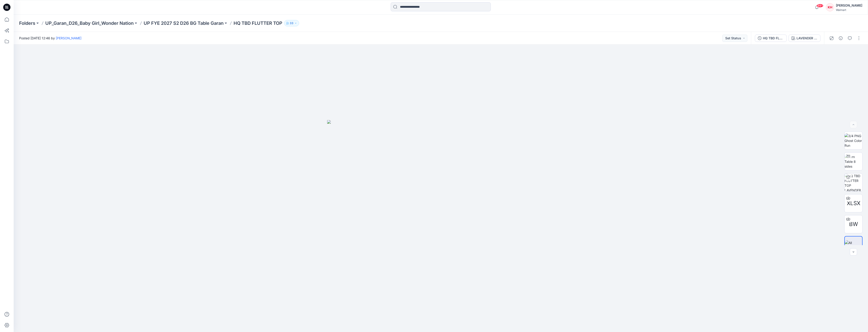 The image size is (868, 332). Describe the element at coordinates (90, 24) in the screenshot. I see `a: UP_Garan_D26_Baby Girl_Wonder Nation` at that location.